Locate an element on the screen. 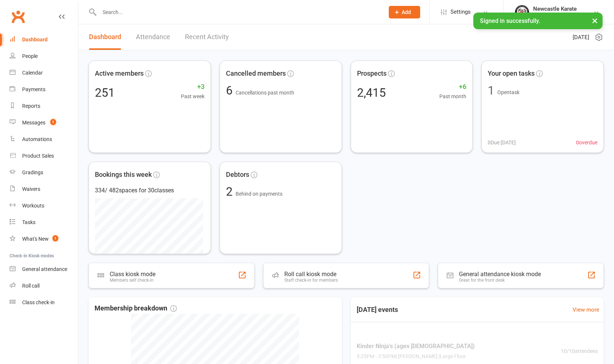 The image size is (614, 364). div: What's New is located at coordinates (35, 239).